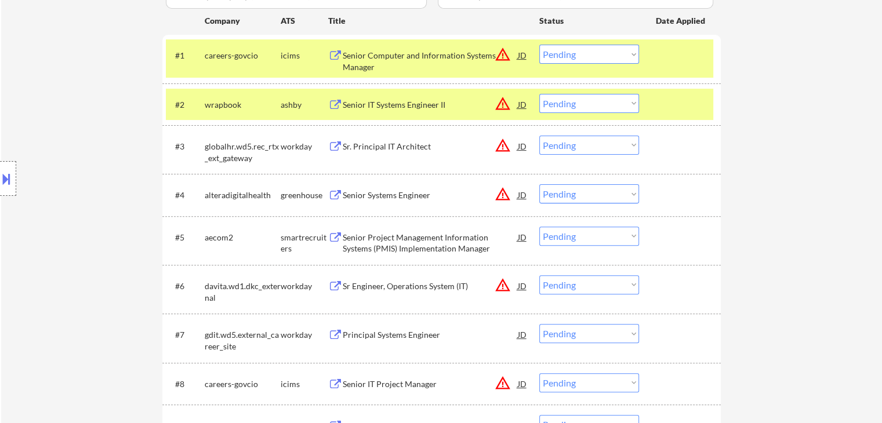 The image size is (882, 423). What do you see at coordinates (430, 286) in the screenshot?
I see `div: Sr Engineer, Operations System (IT)` at bounding box center [430, 286].